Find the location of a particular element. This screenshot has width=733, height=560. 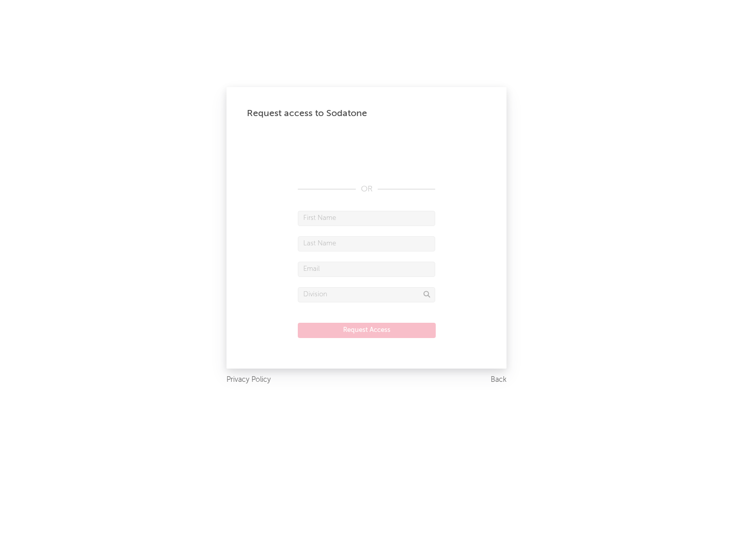

input: Division is located at coordinates (367, 295).